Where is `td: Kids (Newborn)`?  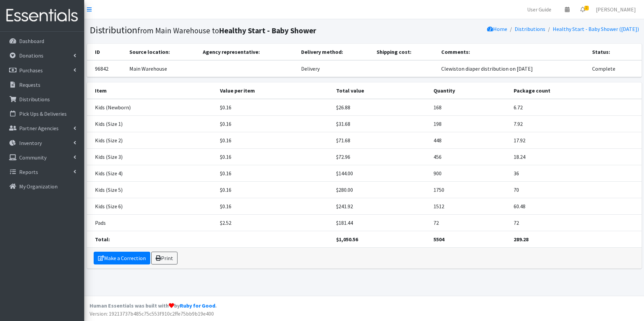 td: Kids (Newborn) is located at coordinates (151, 107).